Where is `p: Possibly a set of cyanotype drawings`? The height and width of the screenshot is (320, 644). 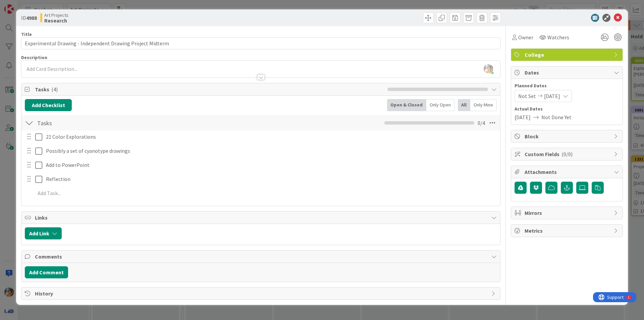
p: Possibly a set of cyanotype drawings is located at coordinates (271, 151).